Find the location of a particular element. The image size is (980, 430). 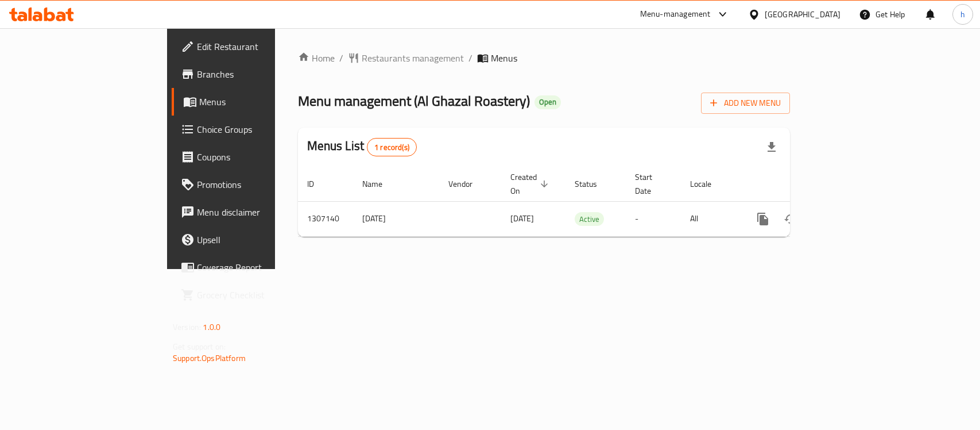

span: Coupons is located at coordinates (259, 157).